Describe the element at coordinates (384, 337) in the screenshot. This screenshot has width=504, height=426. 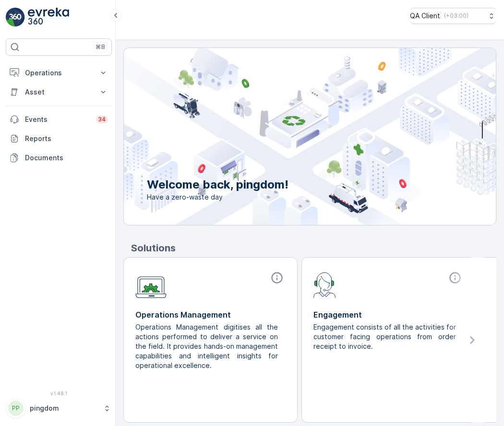
I see `p: Engagement consists of all the activities for customer facing operations from order receipt to in...` at that location.